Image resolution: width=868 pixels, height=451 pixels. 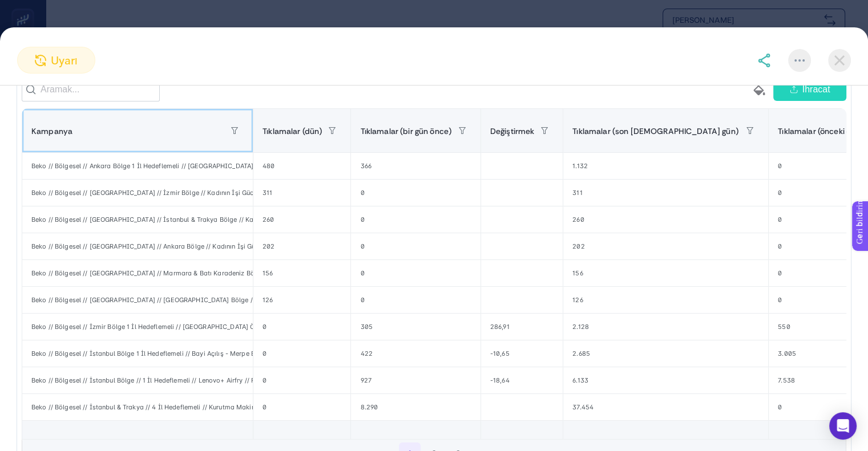 What do you see at coordinates (279, 354) in the screenshot?
I see `font: Beko // Bölgesel // İstanbul Bölge 1 İl Hedeflemeli // Bayi Açılış - Merpe Beko // Facebook // Fa...` at bounding box center [279, 354].